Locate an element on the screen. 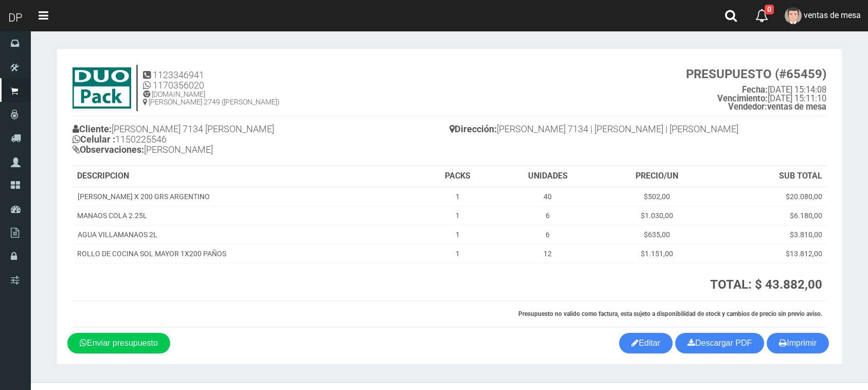 This screenshot has width=868, height=390. th: PRECIO/UN is located at coordinates (657, 176).